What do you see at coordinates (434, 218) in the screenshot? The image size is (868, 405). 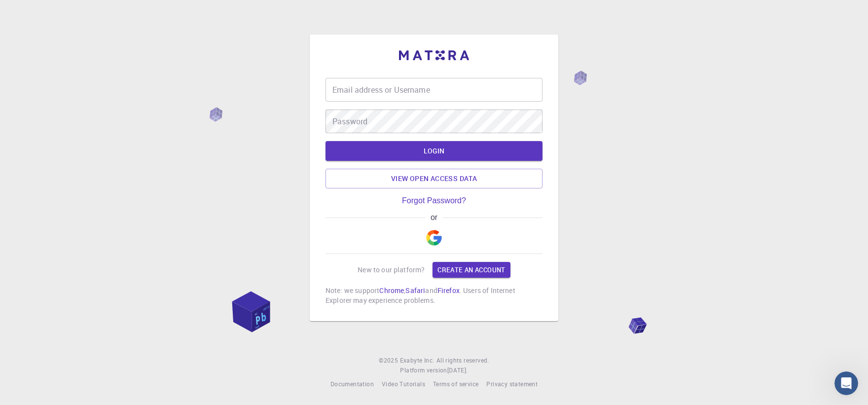 I see `span: or` at bounding box center [434, 218].